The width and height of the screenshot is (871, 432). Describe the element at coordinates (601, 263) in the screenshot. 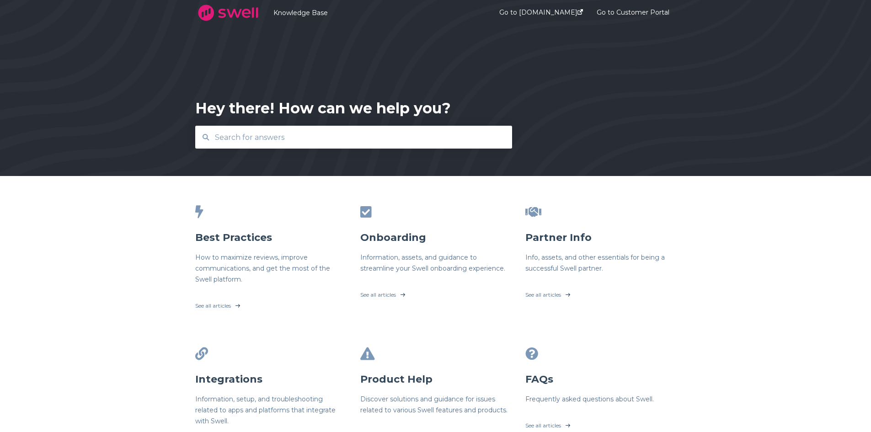

I see `h6: Info, assets, and other essentials for being a successful Swell partner.` at that location.